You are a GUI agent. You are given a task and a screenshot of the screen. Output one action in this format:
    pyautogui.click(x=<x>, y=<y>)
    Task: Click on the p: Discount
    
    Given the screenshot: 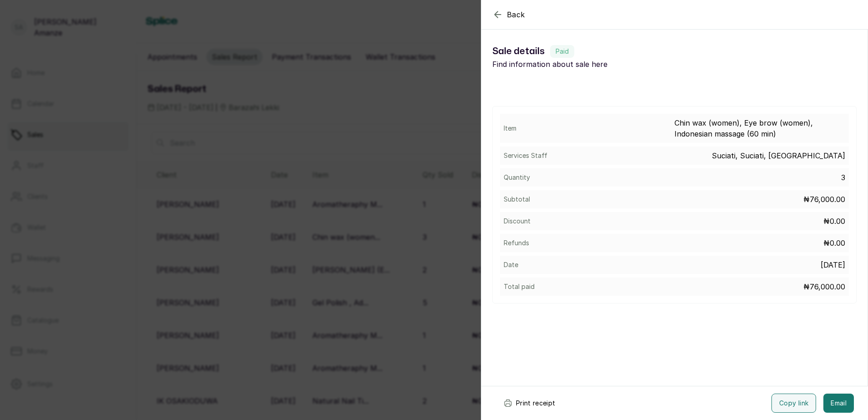 What is the action you would take?
    pyautogui.click(x=517, y=221)
    